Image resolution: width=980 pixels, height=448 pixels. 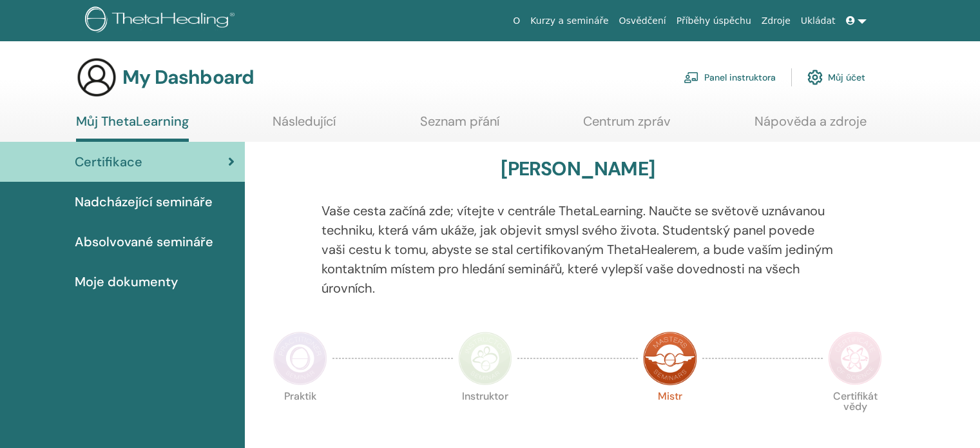 What do you see at coordinates (459, 126) in the screenshot?
I see `a: Seznam přání` at bounding box center [459, 126].